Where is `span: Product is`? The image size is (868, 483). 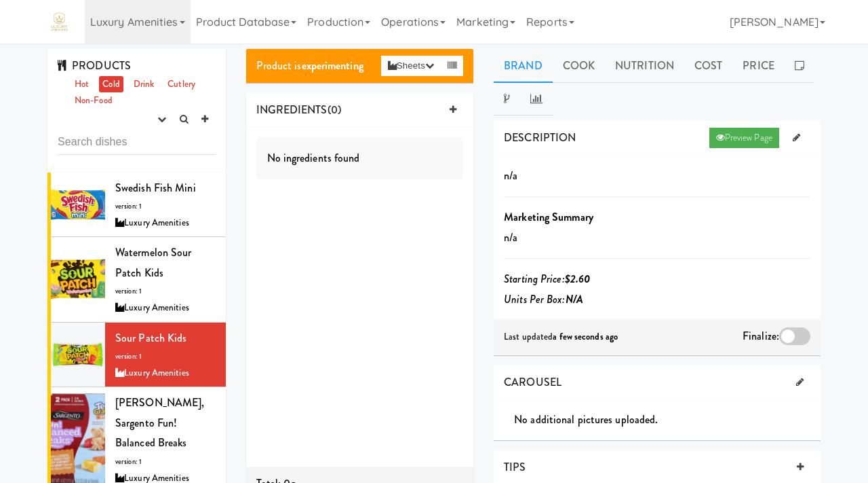
span: Product is is located at coordinates (310, 65).